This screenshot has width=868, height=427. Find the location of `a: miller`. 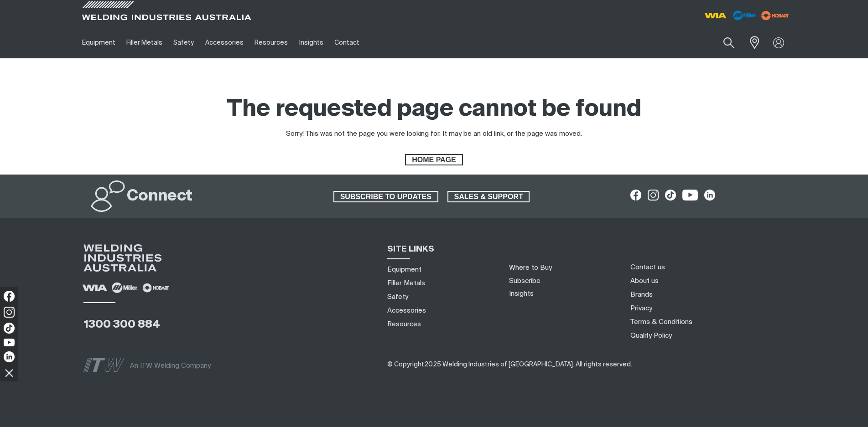

a: miller is located at coordinates (775, 15).